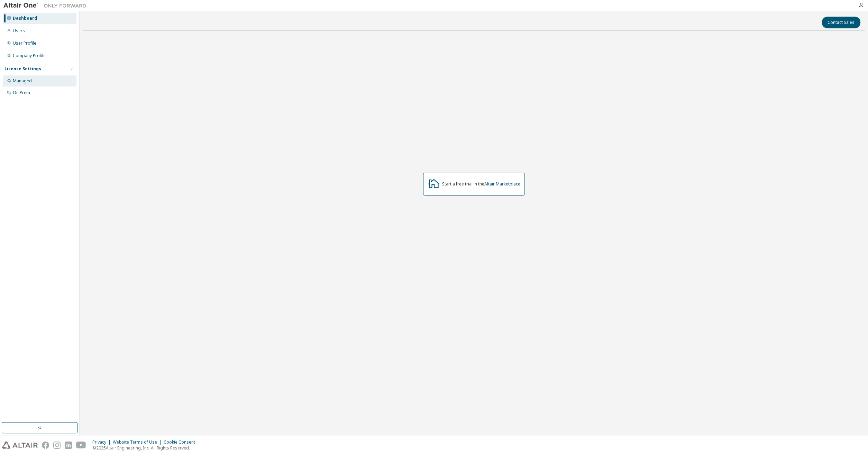 This screenshot has width=868, height=455. What do you see at coordinates (68, 445) in the screenshot?
I see `img: linkedin.svg` at bounding box center [68, 445].